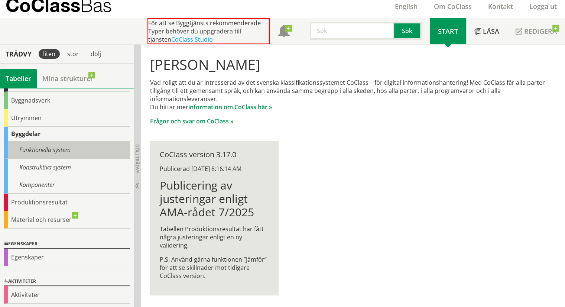 This screenshot has height=307, width=565. What do you see at coordinates (230, 107) in the screenshot?
I see `a: information om CoClass här »` at bounding box center [230, 107].